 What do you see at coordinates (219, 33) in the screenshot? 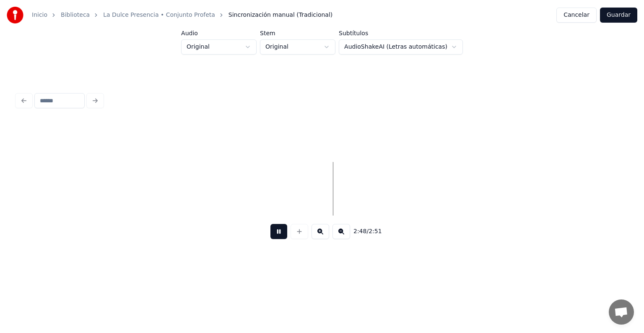
I see `label: Audio` at bounding box center [219, 33].